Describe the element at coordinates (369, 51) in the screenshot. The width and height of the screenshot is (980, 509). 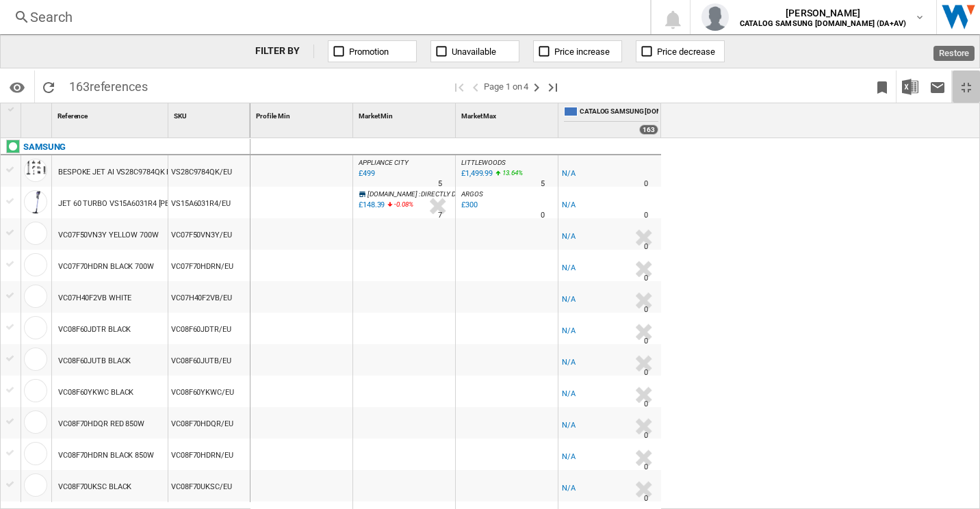
I see `span: Promotion` at that location.